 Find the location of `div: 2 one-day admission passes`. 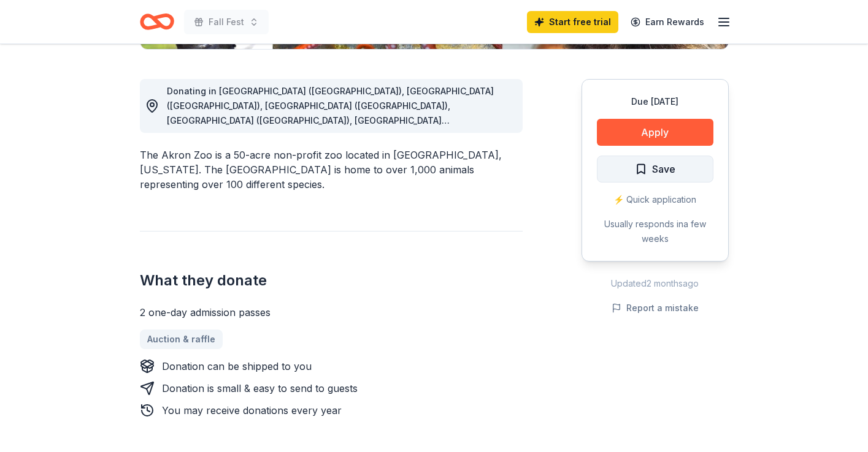

div: 2 one-day admission passes is located at coordinates (331, 312).